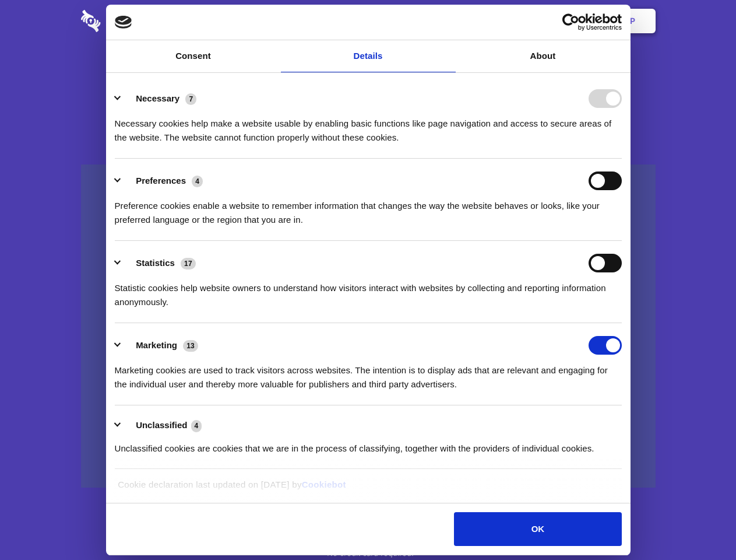  What do you see at coordinates (161, 180) in the screenshot?
I see `label: Preferences` at bounding box center [161, 180].